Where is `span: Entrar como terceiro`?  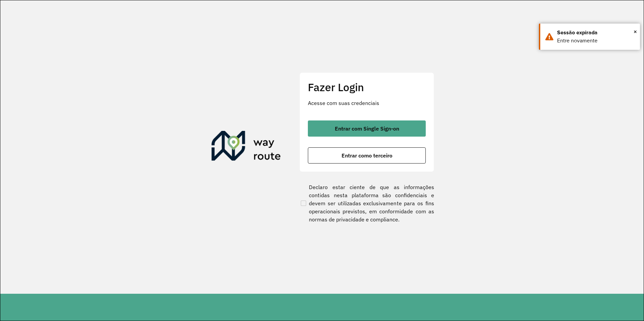 span: Entrar como terceiro is located at coordinates (366, 156).